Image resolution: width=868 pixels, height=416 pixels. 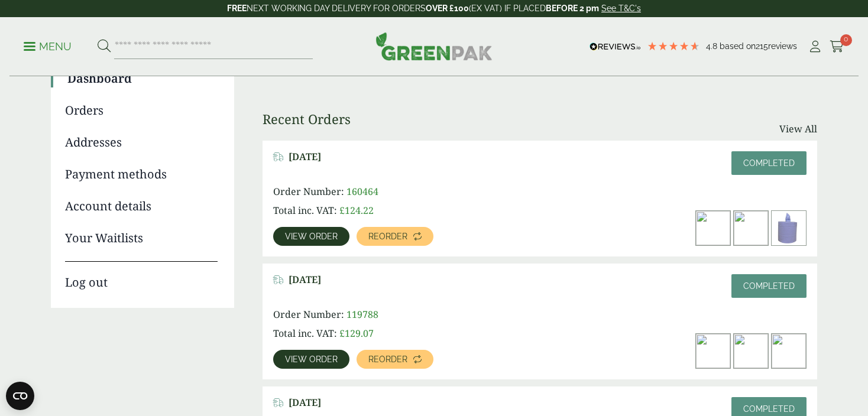 What do you see at coordinates (141, 110) in the screenshot?
I see `a: Orders` at bounding box center [141, 110].